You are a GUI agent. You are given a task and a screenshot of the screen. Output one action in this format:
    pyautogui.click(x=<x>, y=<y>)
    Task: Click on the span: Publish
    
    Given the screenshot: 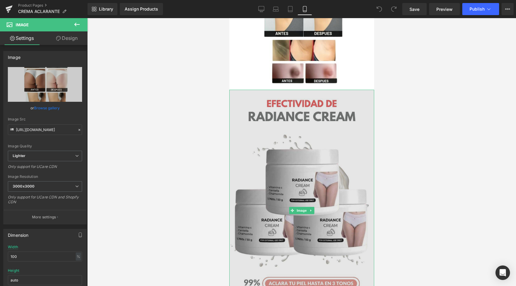 What is the action you would take?
    pyautogui.click(x=477, y=9)
    